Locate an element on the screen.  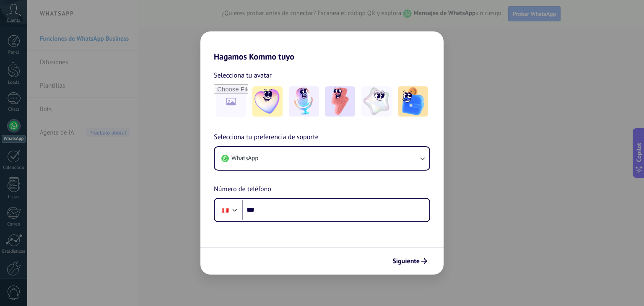
img: -1.jpeg is located at coordinates (268, 102).